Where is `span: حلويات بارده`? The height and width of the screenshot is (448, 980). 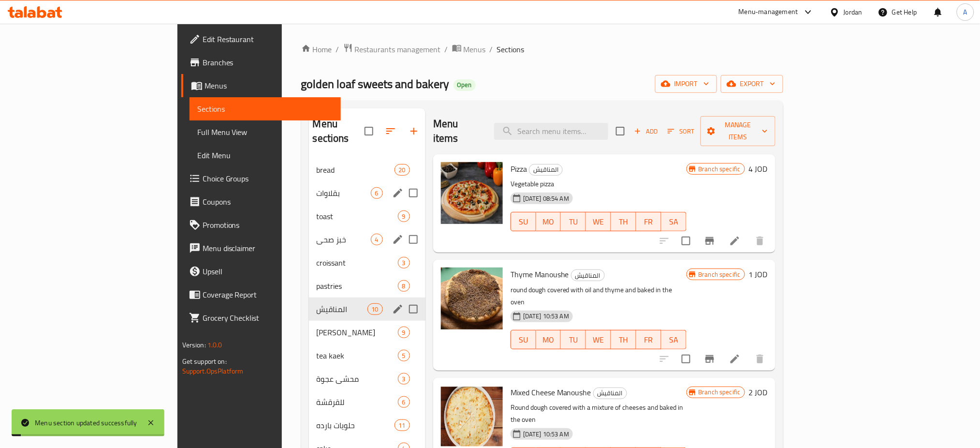 span: حلويات بارده is located at coordinates (355, 425).